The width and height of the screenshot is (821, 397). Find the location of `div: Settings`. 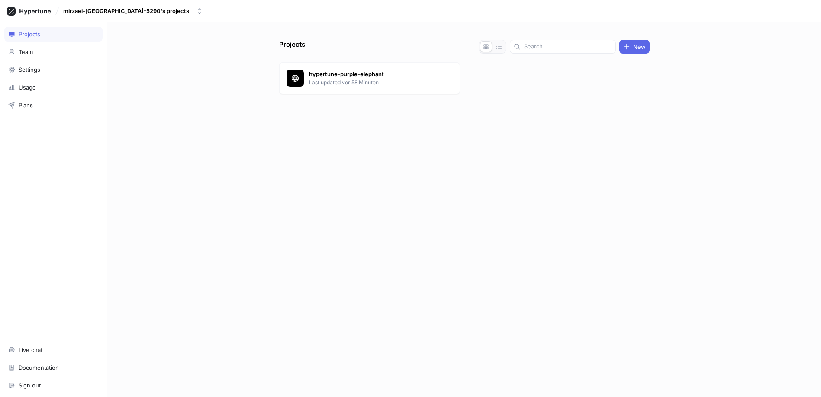

div: Settings is located at coordinates (29, 70).